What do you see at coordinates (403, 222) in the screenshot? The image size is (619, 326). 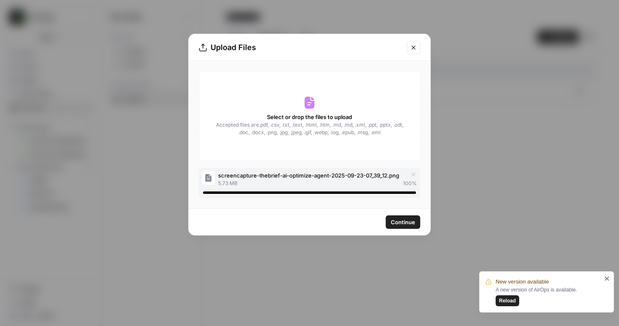 I see `button: Continue` at bounding box center [403, 222].